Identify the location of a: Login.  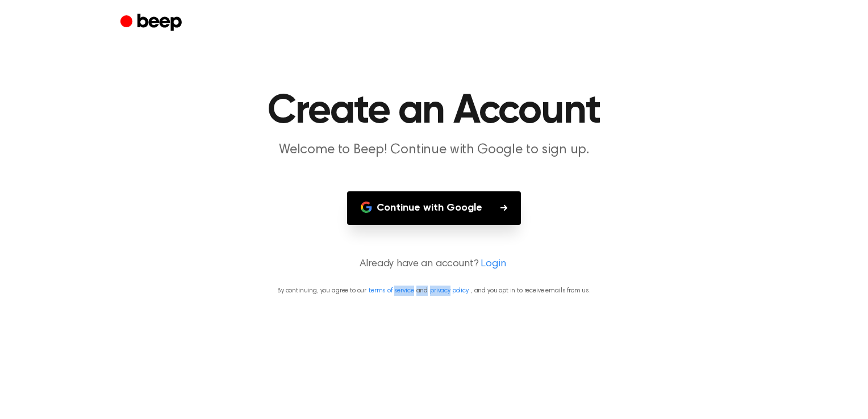
(493, 264).